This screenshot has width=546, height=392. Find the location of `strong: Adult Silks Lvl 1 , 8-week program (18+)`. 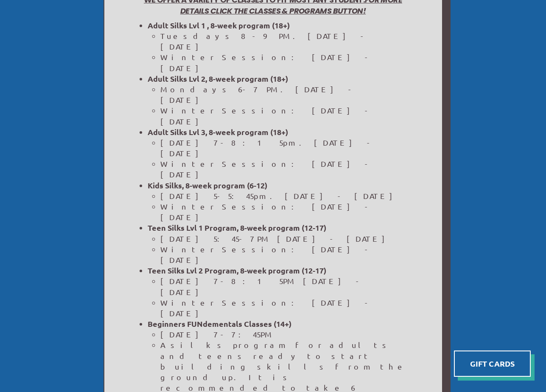

strong: Adult Silks Lvl 1 , 8-week program (18+) is located at coordinates (219, 25).